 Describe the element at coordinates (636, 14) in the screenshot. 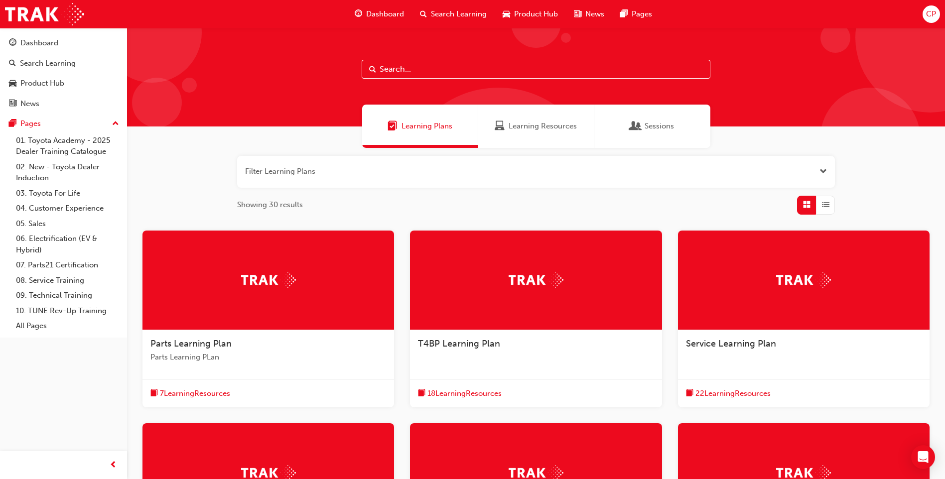

I see `a: pages-iconPages` at that location.